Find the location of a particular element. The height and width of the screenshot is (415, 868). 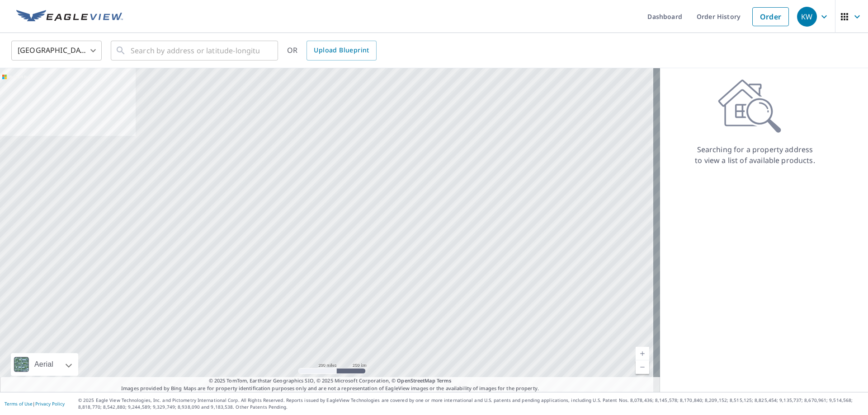

a: Current Level 5, Zoom In is located at coordinates (642, 353).